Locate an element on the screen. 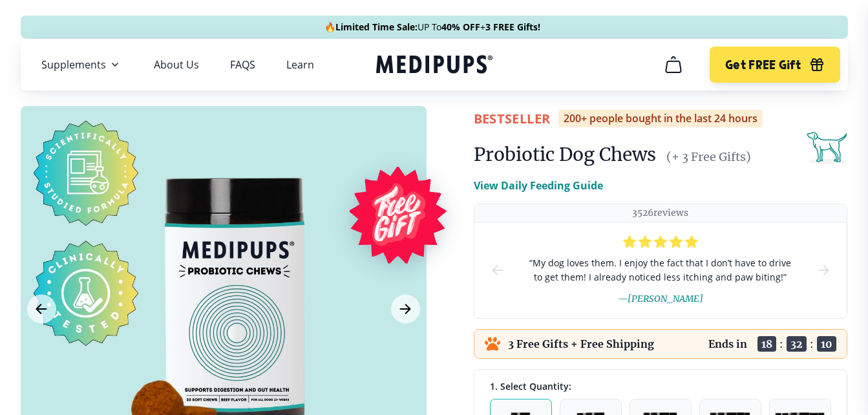 The width and height of the screenshot is (868, 415). p: 3526 reviews is located at coordinates (660, 213).